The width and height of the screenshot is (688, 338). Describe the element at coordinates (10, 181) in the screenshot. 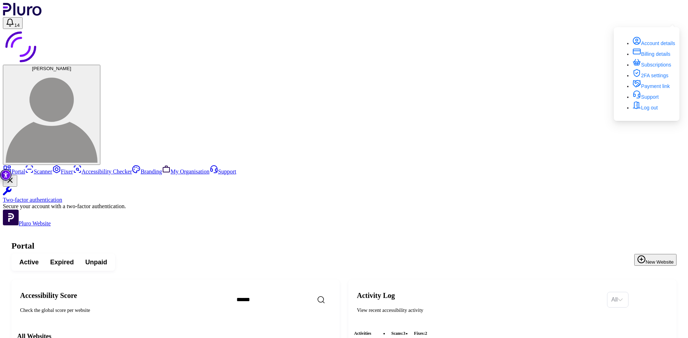

I see `button: Close Two-factor authentication notification` at that location.